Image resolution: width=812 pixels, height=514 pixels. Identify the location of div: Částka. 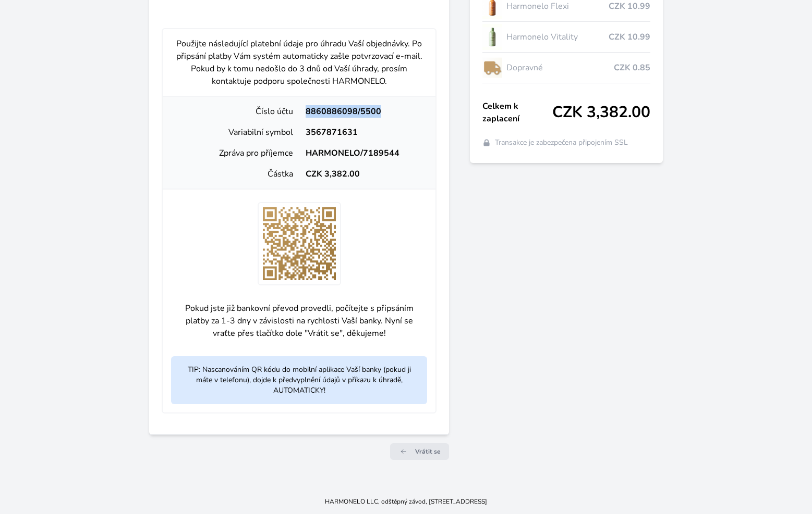
(234, 174).